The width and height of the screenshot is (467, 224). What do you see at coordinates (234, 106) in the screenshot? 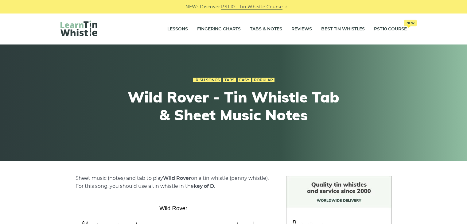
I see `h1: Wild Rover - Tin Whistle Tab & Sheet Music Notes` at bounding box center [234, 106].